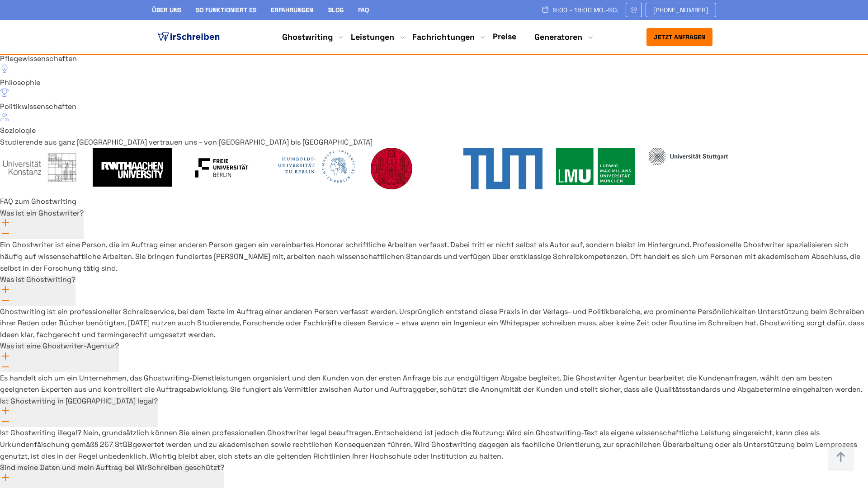  I want to click on img: logo ghostwriter-österreich, so click(189, 37).